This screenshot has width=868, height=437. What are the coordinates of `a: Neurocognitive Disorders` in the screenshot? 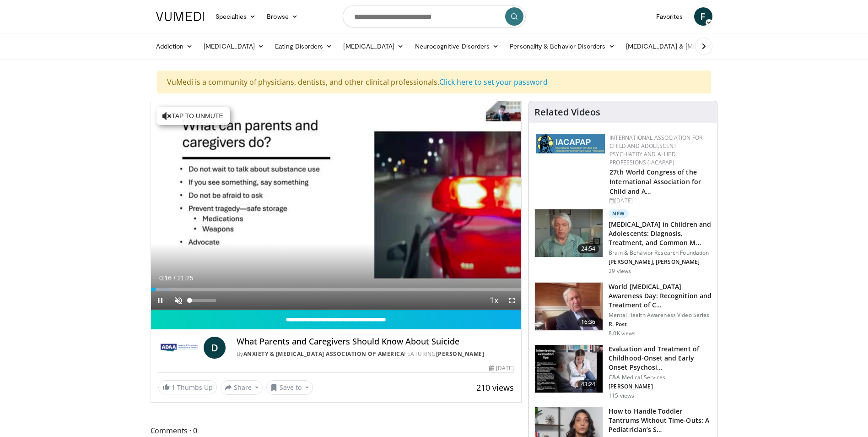 It's located at (457, 46).